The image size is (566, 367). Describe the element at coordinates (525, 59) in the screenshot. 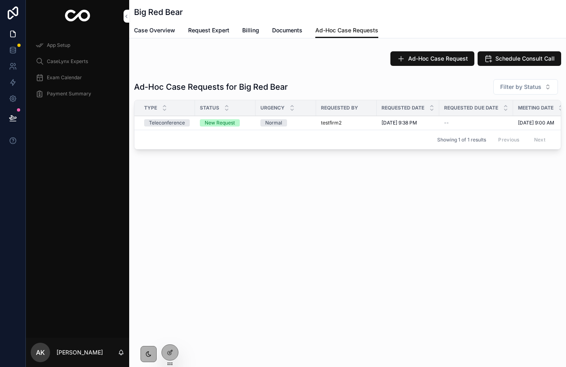

I see `span: Schedule Consult Call` at that location.